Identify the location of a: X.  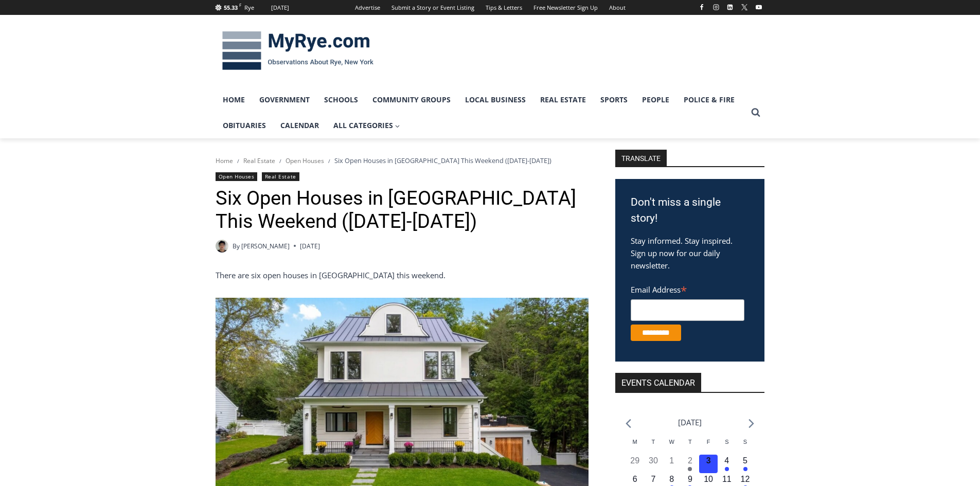
(744, 7).